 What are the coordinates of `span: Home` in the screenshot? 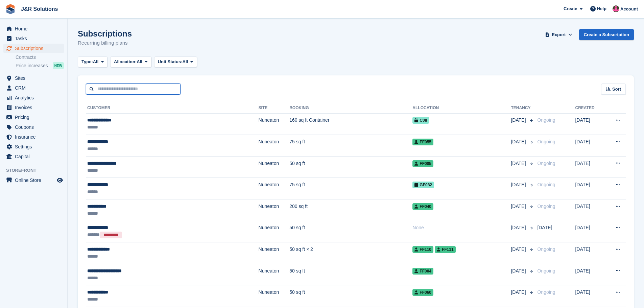 It's located at (35, 29).